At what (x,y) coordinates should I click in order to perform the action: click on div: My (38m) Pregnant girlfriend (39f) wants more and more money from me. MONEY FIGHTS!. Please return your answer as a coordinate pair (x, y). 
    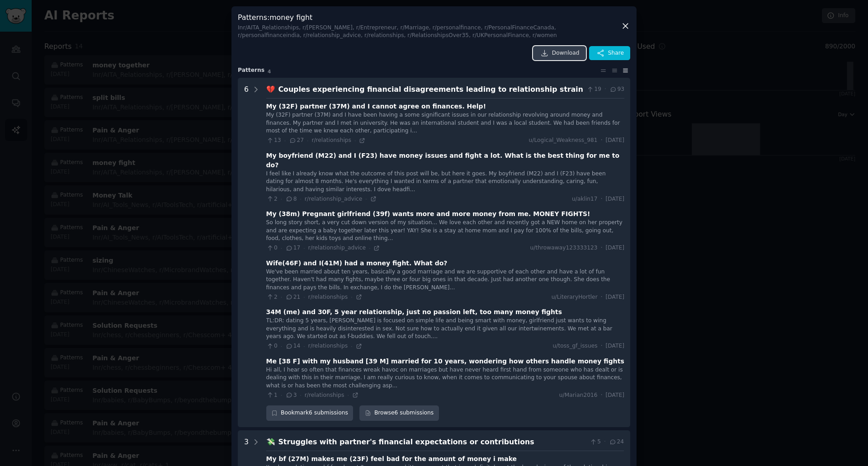
    Looking at the image, I should click on (428, 213).